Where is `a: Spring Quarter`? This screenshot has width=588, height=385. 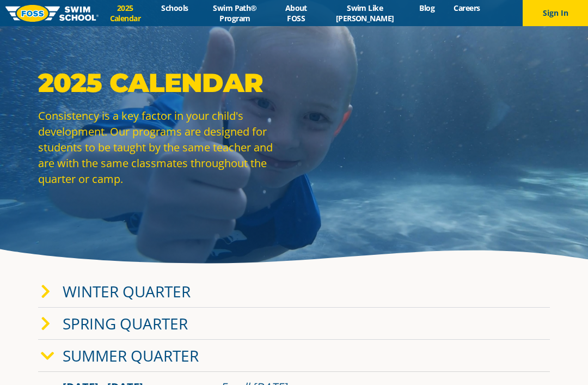
a: Spring Quarter is located at coordinates (125, 323).